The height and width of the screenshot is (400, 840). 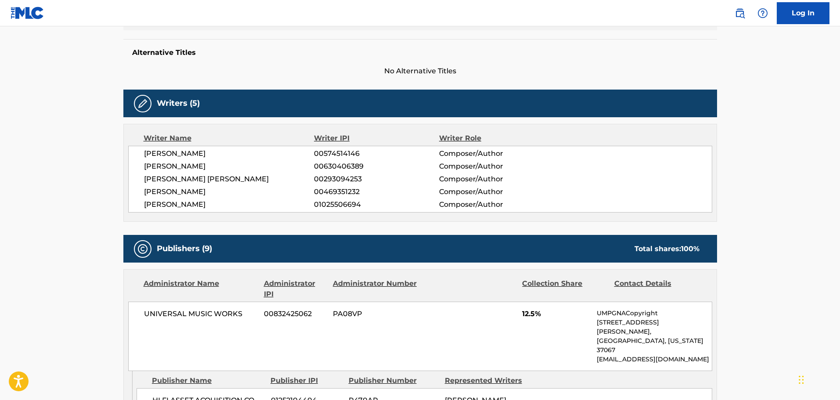 What do you see at coordinates (229, 138) in the screenshot?
I see `div: Writer Name` at bounding box center [229, 138].